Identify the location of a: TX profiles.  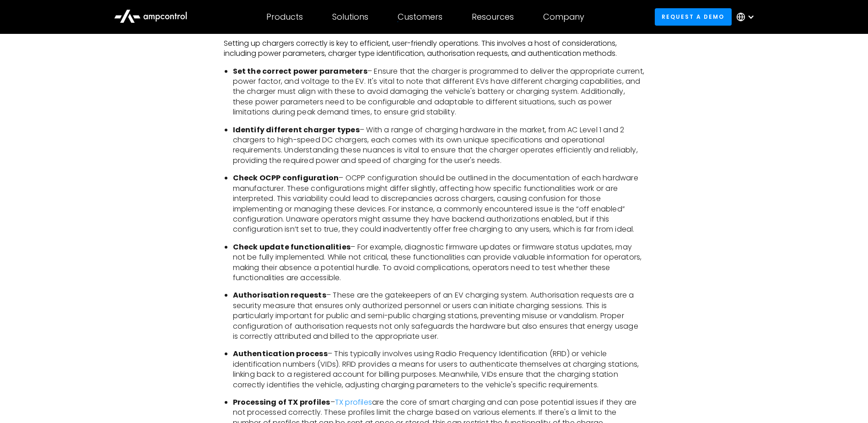
(353, 402).